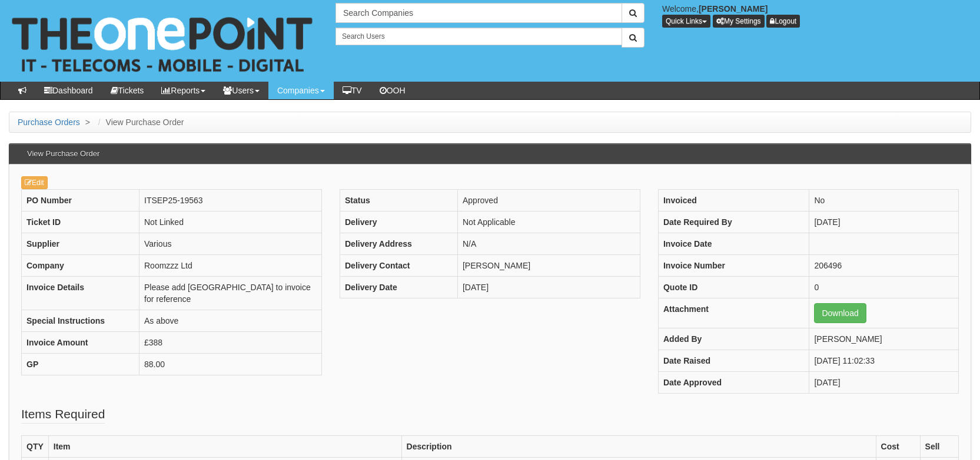 The image size is (980, 460). Describe the element at coordinates (231, 364) in the screenshot. I see `td: 88.00` at that location.